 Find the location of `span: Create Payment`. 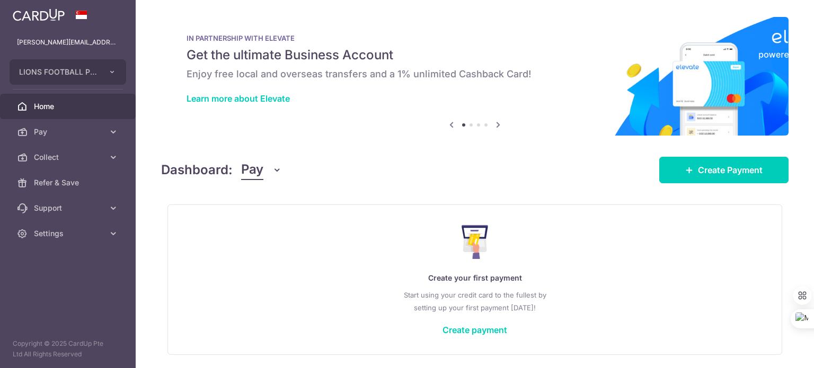

span: Create Payment is located at coordinates (730, 170).